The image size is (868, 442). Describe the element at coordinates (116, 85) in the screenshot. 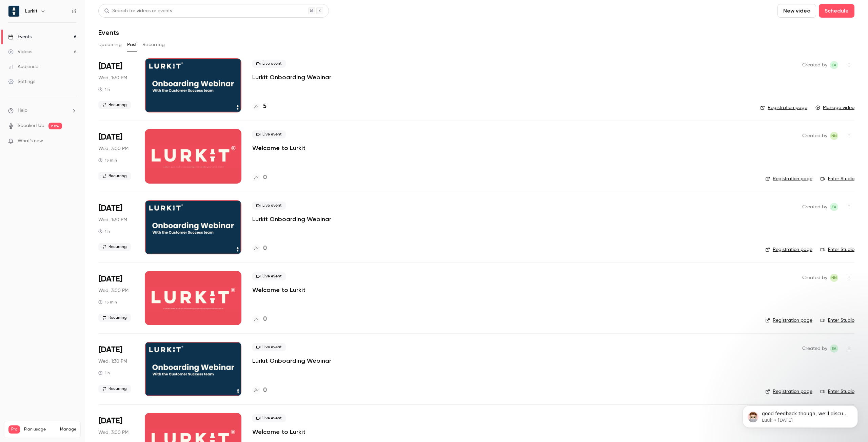

I see `div: Sep 17 Wed, 1:30 PM (Europe/Stockholm)` at that location.